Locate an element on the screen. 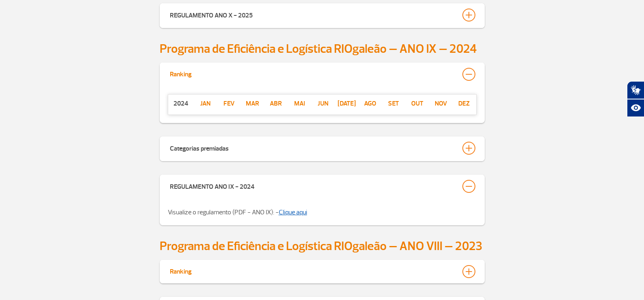 This screenshot has width=644, height=300. a: Mai is located at coordinates (299, 103).